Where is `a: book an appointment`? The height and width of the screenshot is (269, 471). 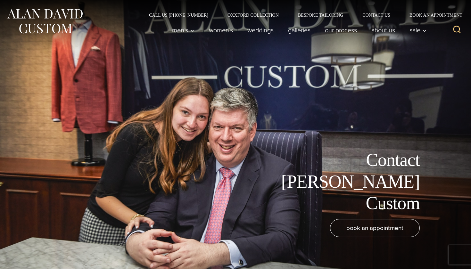
a: book an appointment is located at coordinates (375, 228).